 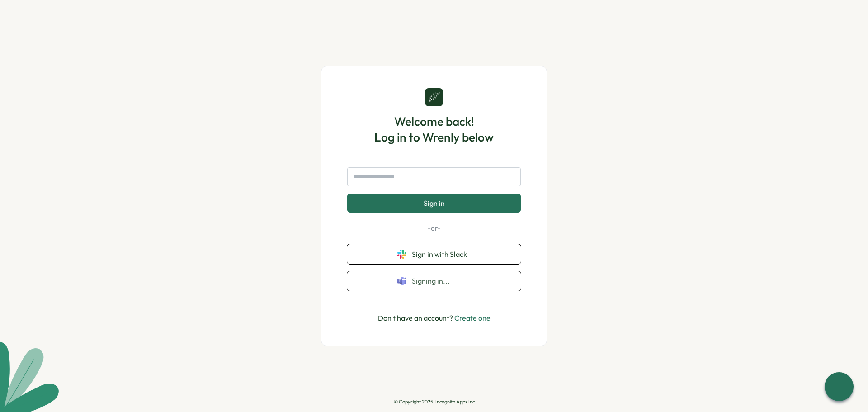 What do you see at coordinates (434, 281) in the screenshot?
I see `button: Signing in...` at bounding box center [434, 281].